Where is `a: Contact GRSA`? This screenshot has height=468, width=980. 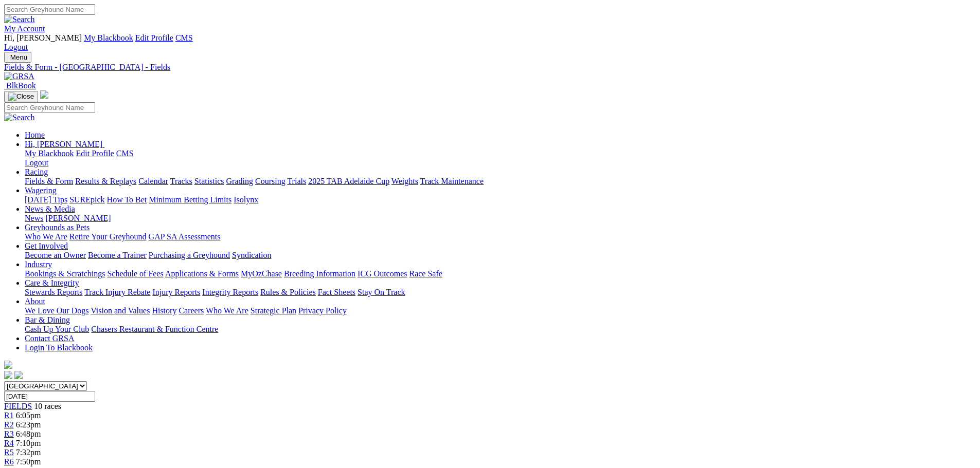
a: Contact GRSA is located at coordinates (49, 338).